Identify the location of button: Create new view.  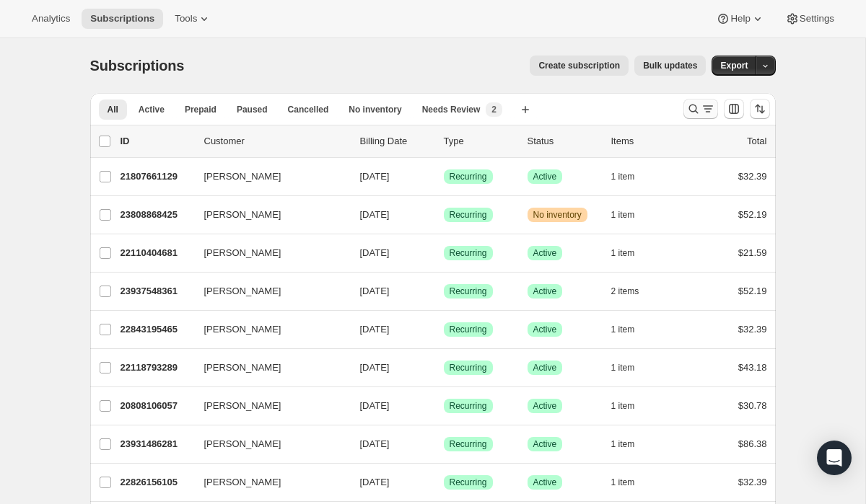
(525, 110).